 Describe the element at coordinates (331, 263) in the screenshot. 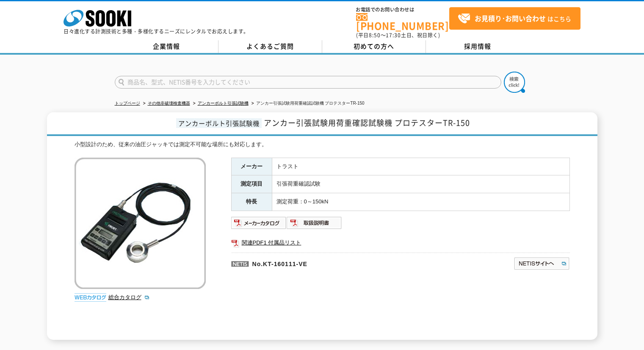

I see `p: No.KT-160111-VE` at that location.